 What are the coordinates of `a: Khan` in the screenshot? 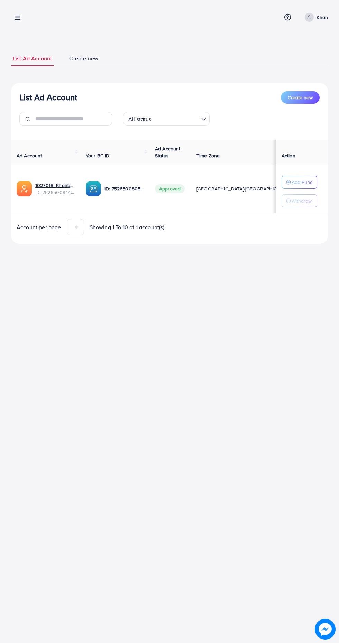 It's located at (314, 17).